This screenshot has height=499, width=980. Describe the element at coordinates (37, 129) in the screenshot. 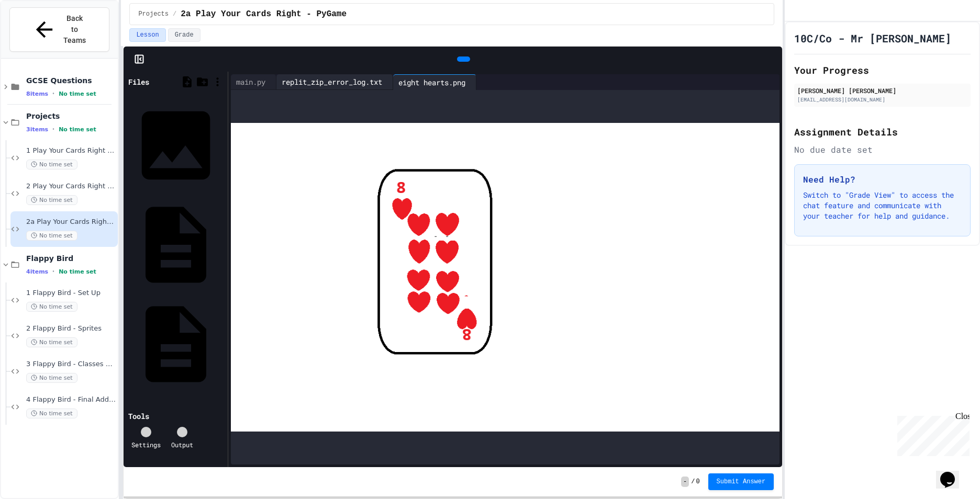

I see `span: 3 items` at that location.